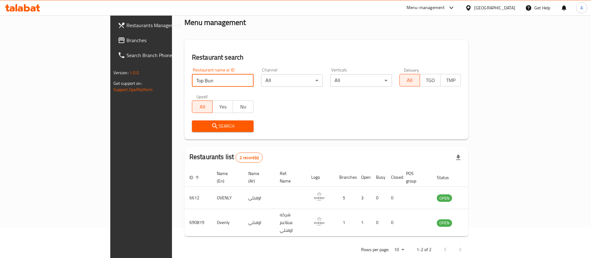  What do you see at coordinates (243, 107) in the screenshot?
I see `button: No` at bounding box center [243, 107].